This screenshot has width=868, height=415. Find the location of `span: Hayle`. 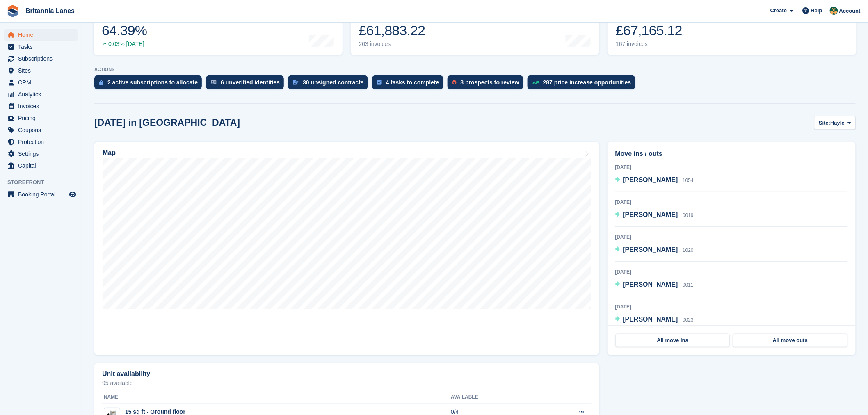

span: Hayle is located at coordinates (837, 123).